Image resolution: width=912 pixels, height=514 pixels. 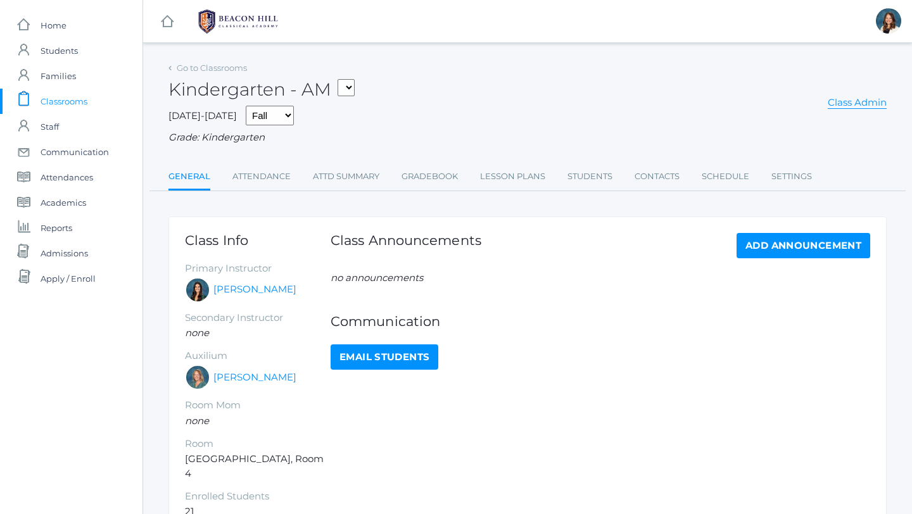 I want to click on div: Grade: Kindergarten, so click(x=527, y=137).